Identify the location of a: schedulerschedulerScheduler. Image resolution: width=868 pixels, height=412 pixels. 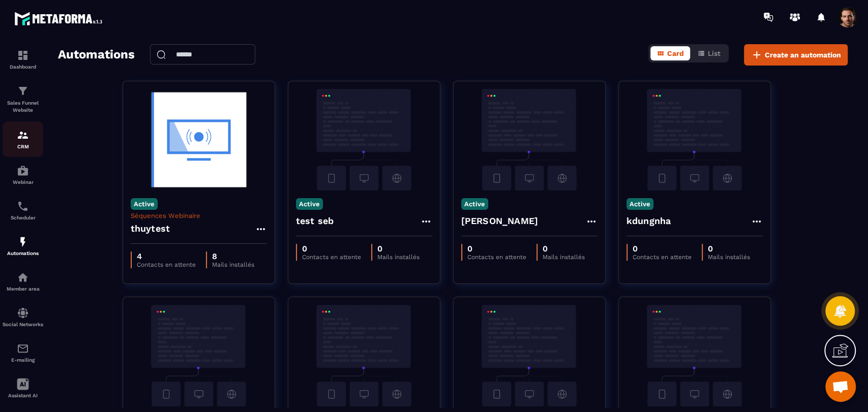
(23, 210).